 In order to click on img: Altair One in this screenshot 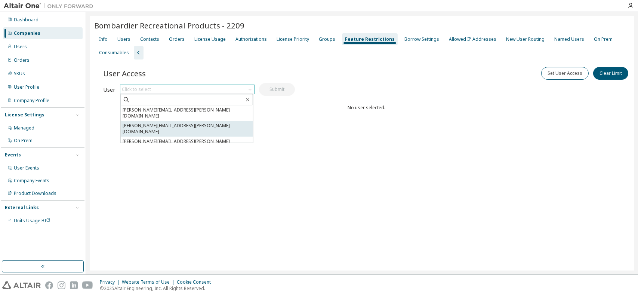, I will do `click(50, 6)`.